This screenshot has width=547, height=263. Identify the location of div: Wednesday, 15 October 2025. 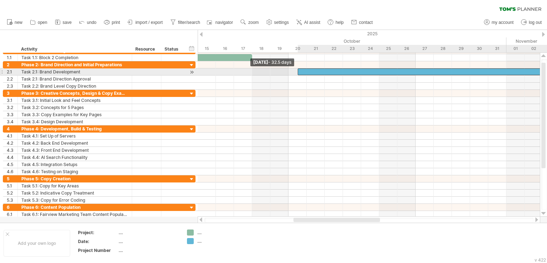
(207, 48).